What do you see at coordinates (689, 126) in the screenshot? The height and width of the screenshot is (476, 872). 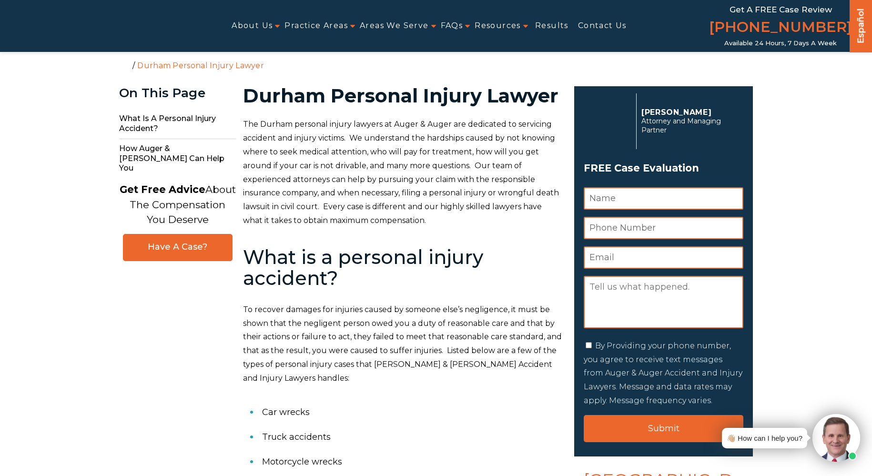 I see `span: Attorney and Managing Partner` at bounding box center [689, 126].